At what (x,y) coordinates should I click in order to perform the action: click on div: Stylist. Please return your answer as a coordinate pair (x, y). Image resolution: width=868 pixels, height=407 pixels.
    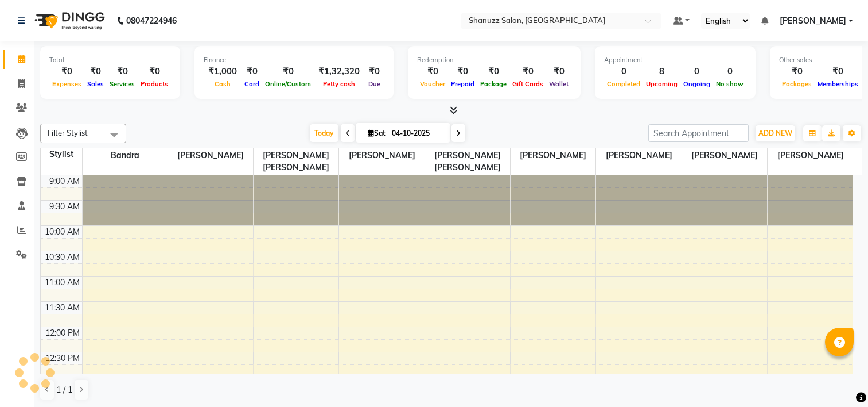
    Looking at the image, I should click on (61, 154).